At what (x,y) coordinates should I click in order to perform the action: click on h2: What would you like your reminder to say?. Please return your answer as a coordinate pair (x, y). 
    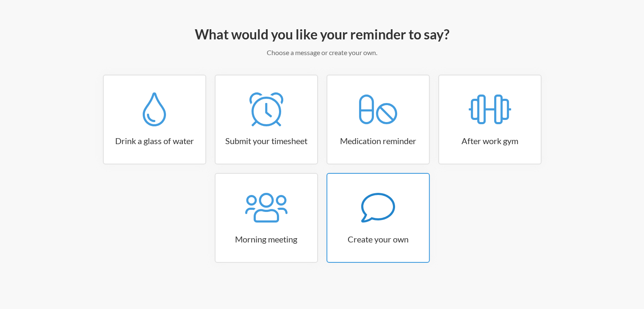
    Looking at the image, I should click on (322, 34).